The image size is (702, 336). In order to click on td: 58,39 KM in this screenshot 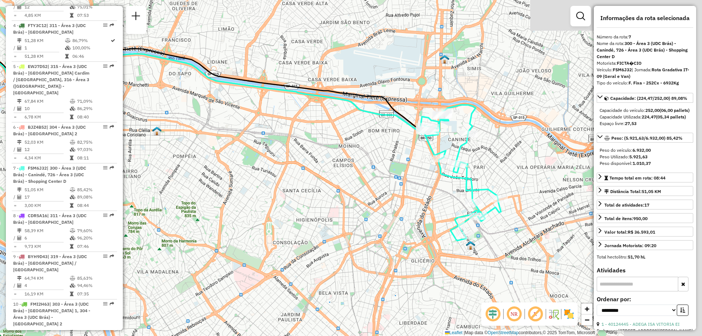, I will do `click(47, 231)`.